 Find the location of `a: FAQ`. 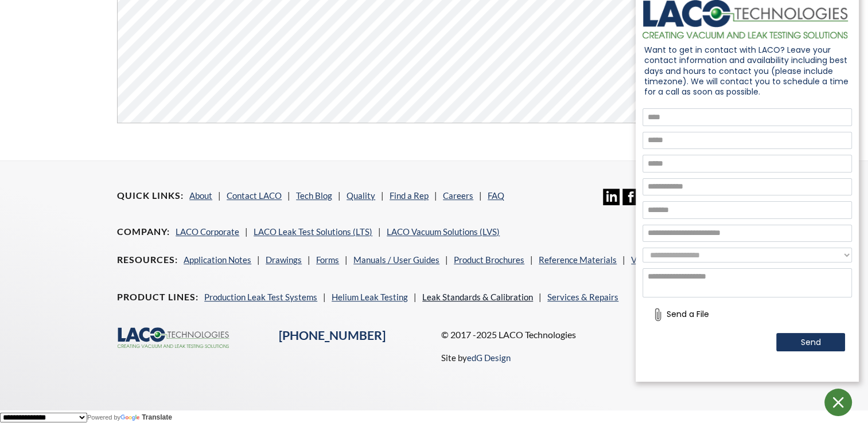

a: FAQ is located at coordinates (495, 196).